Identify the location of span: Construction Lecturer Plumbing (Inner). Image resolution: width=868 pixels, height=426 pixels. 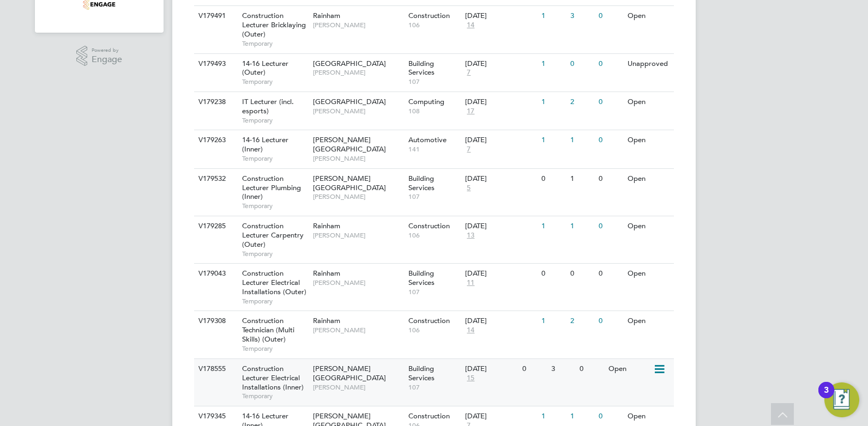
(271, 188).